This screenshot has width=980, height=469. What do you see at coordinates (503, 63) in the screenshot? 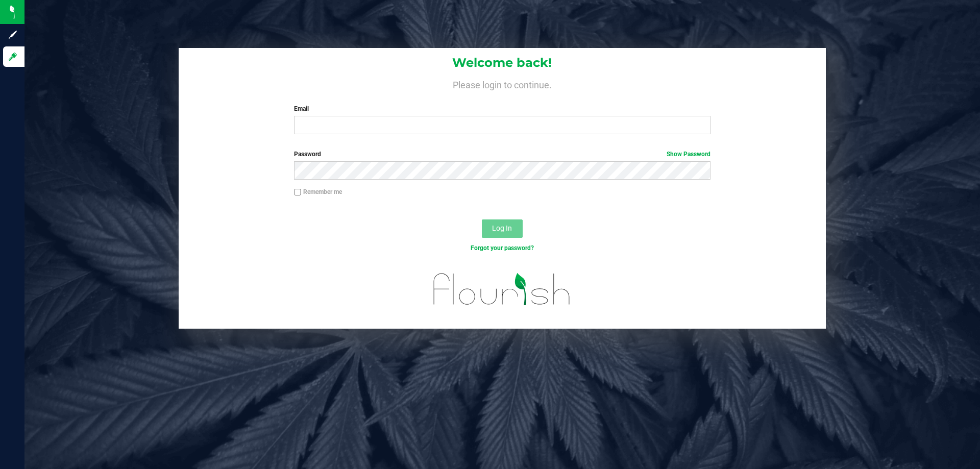
I see `h1: Welcome back!` at bounding box center [503, 63].